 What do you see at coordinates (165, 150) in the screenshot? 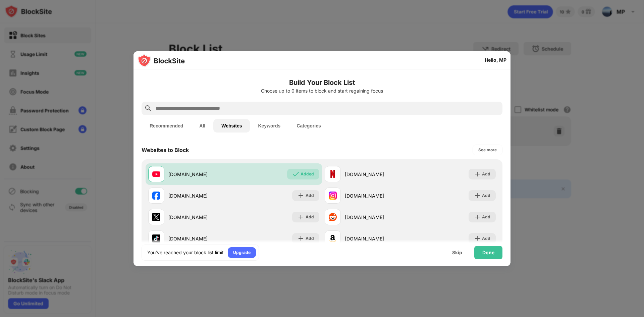
I see `div: Websites to Block` at bounding box center [165, 150].